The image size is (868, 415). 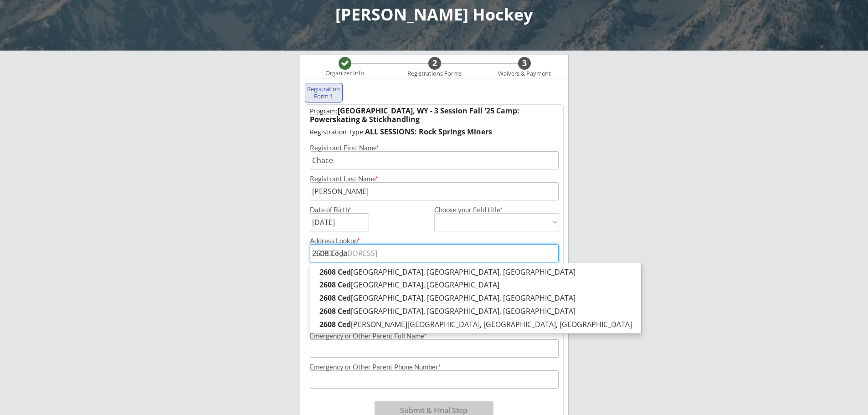 I want to click on u: Program:, so click(x=323, y=111).